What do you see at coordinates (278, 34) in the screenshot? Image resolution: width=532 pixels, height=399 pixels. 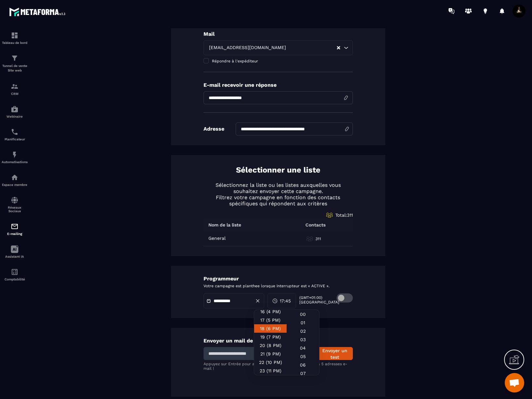 I see `p: Mail` at bounding box center [278, 34].